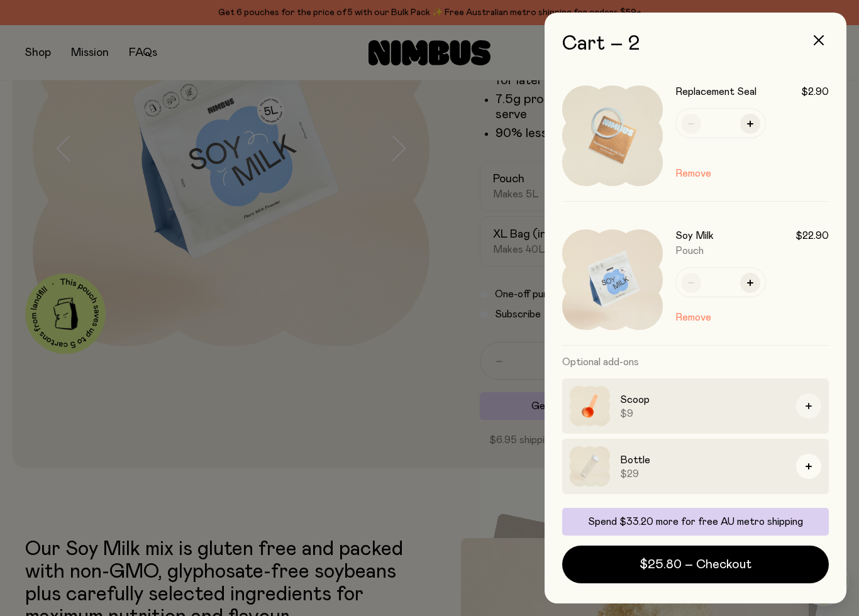 This screenshot has height=616, width=859. I want to click on h3: Soy Milk, so click(695, 236).